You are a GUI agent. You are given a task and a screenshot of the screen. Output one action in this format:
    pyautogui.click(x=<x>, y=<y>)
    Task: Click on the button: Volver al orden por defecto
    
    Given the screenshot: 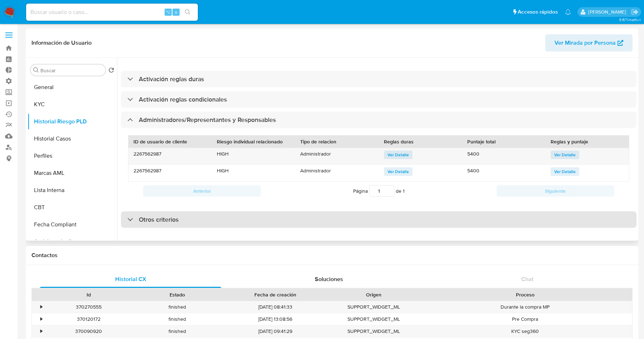 What is the action you would take?
    pyautogui.click(x=111, y=71)
    